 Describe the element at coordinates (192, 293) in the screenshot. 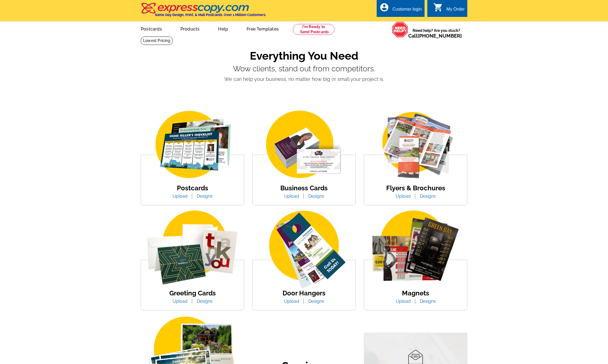

I see `a: Greeting Cards` at that location.